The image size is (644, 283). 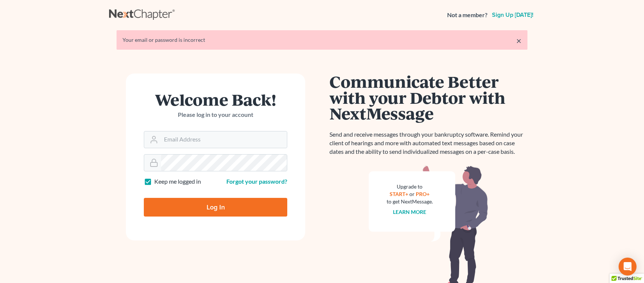 I want to click on label: Keep me logged in, so click(x=178, y=181).